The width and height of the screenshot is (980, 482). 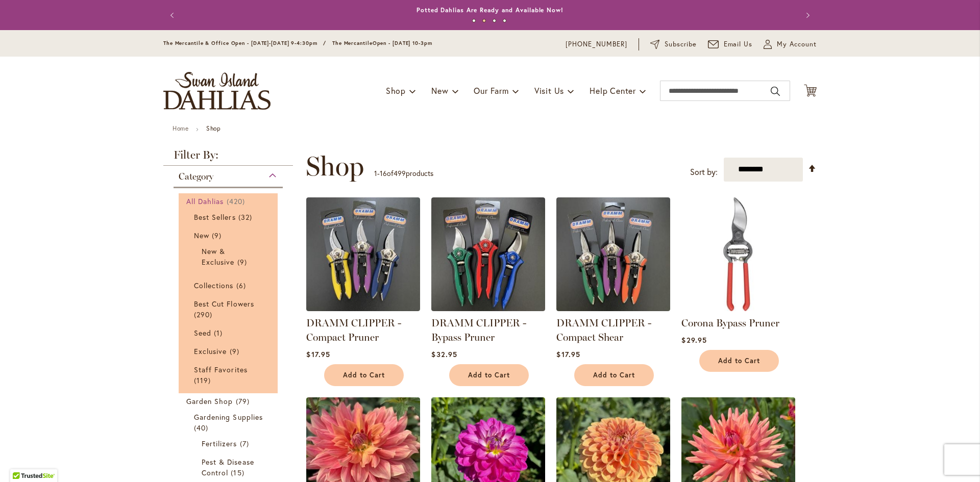 I want to click on span: Collections, so click(x=214, y=285).